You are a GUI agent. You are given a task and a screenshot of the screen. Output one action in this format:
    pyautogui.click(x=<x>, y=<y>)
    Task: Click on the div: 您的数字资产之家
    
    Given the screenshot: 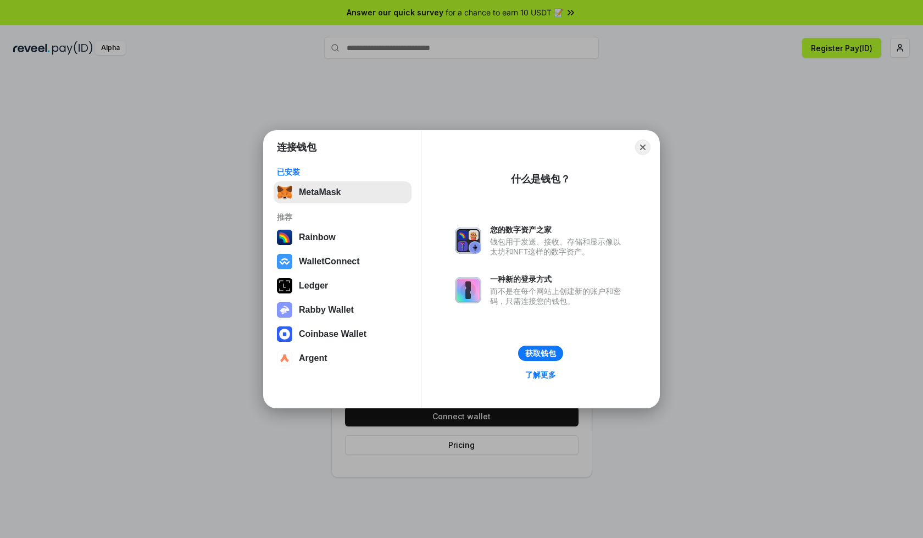 What is the action you would take?
    pyautogui.click(x=558, y=230)
    